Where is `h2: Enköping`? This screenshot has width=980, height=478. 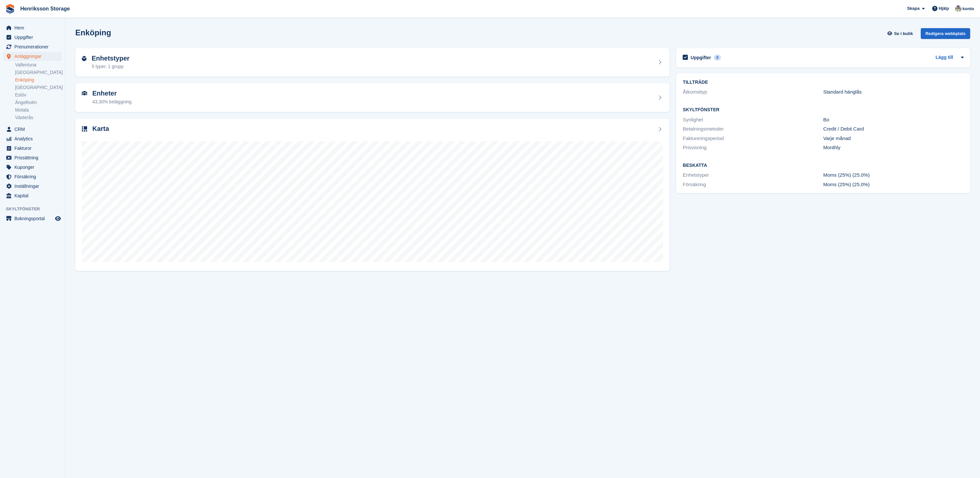
h2: Enköping is located at coordinates (93, 33).